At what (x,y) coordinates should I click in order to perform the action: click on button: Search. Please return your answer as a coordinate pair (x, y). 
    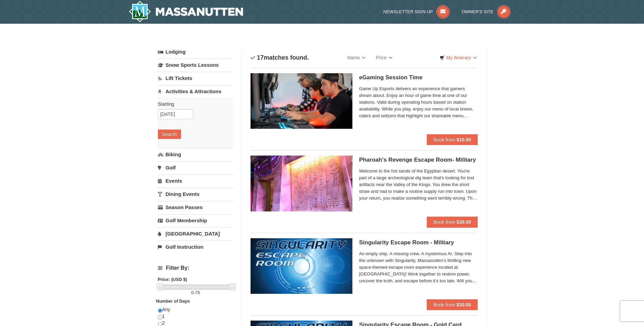
    Looking at the image, I should click on (169, 134).